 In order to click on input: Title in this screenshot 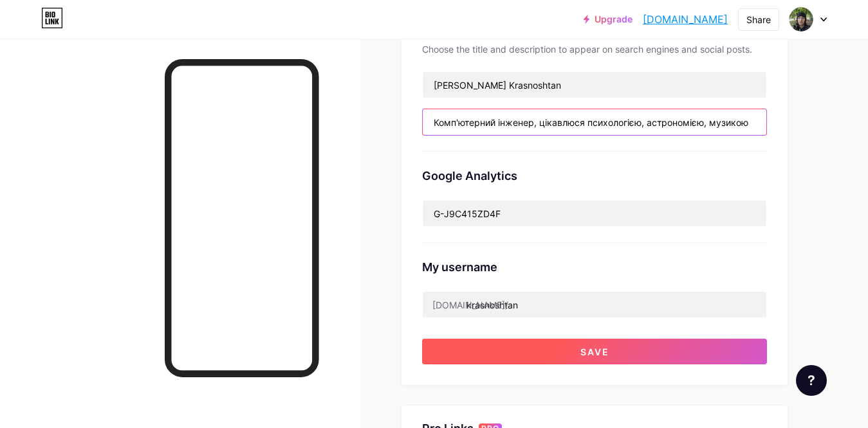, I will do `click(594, 85)`.